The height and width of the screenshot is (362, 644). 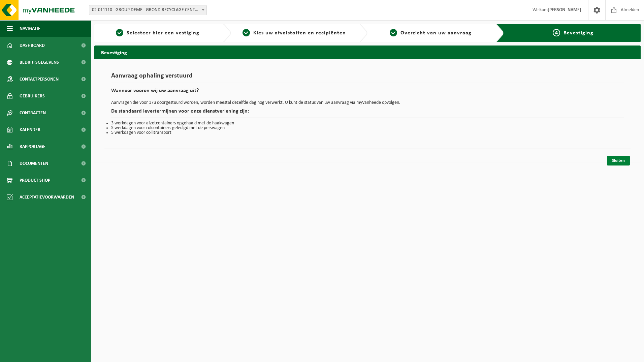 What do you see at coordinates (39, 79) in the screenshot?
I see `span: Contactpersonen` at bounding box center [39, 79].